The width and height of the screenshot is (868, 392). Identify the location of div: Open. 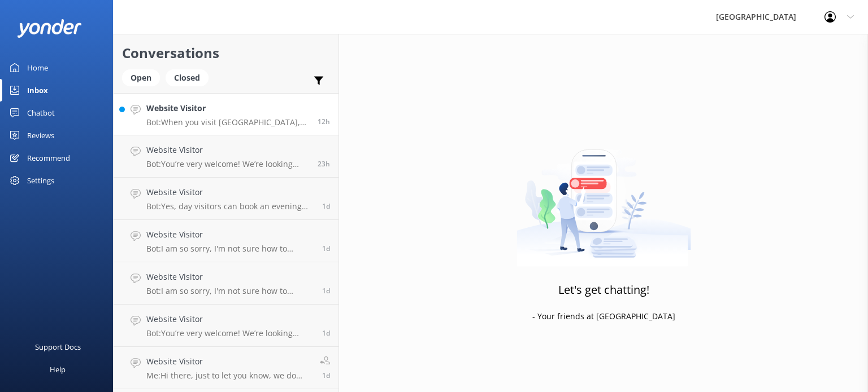
(141, 78).